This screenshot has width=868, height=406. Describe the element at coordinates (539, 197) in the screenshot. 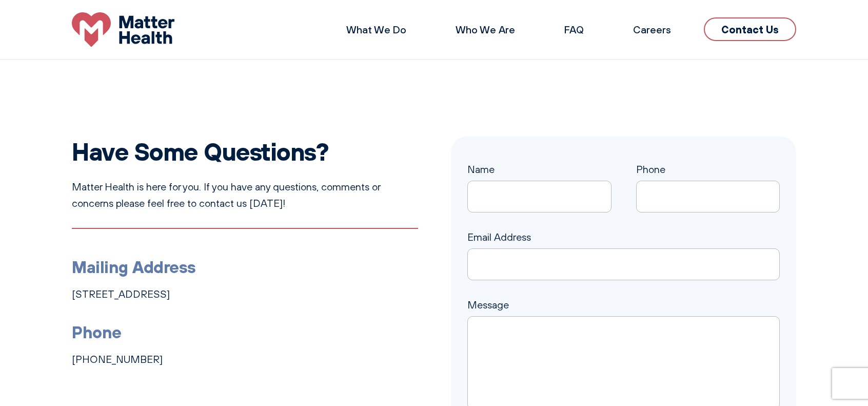

I see `input: Name` at that location.